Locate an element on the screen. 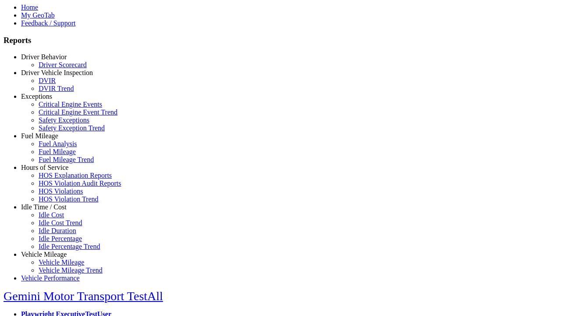 The width and height of the screenshot is (561, 316). a: Safety Exception Trend is located at coordinates (71, 128).